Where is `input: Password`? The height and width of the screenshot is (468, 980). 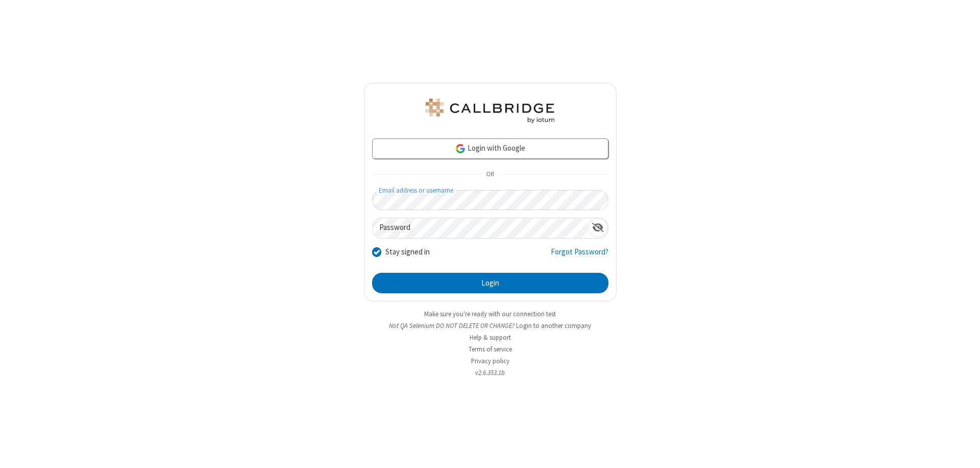
input: Password is located at coordinates (480, 228).